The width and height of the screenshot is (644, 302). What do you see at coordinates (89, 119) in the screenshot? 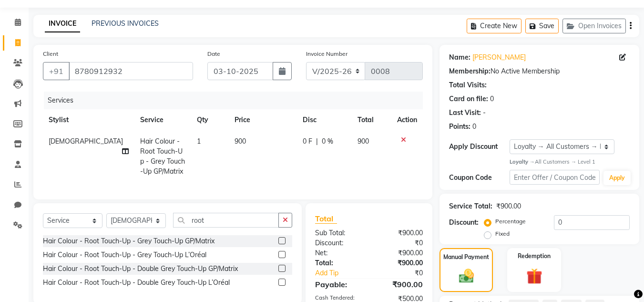
I see `th: Stylist` at bounding box center [89, 119].